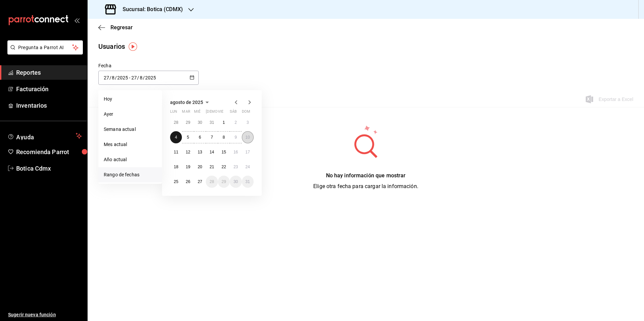  What do you see at coordinates (224, 152) in the screenshot?
I see `button: 15 de agosto de 2025` at bounding box center [224, 152].